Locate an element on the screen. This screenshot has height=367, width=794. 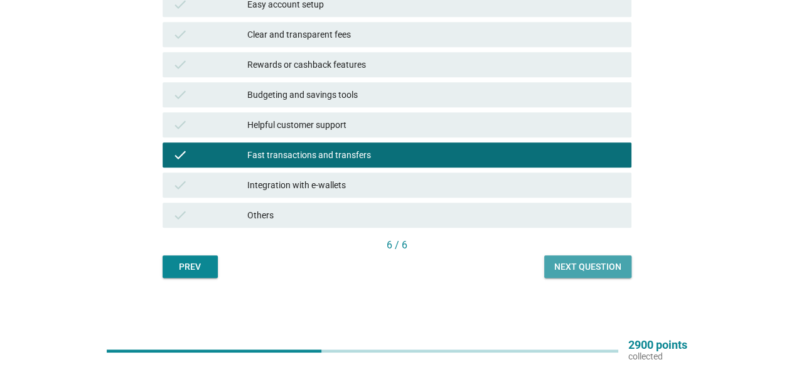
div: Budgeting and savings tools is located at coordinates (434, 95).